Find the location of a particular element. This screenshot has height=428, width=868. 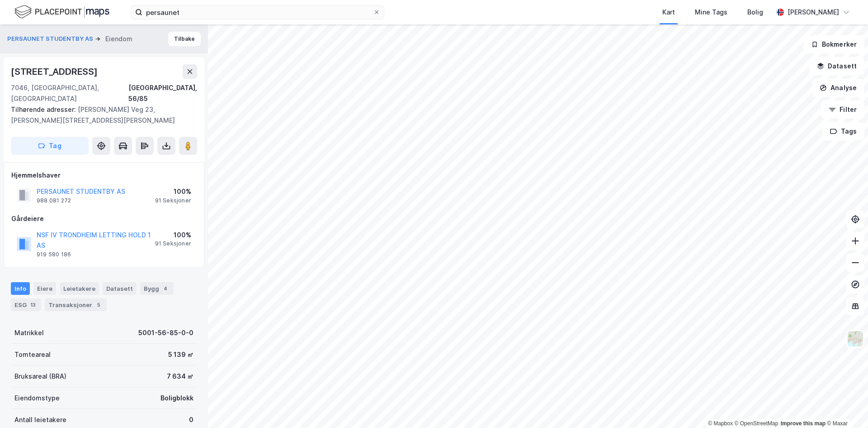

div: Eiere is located at coordinates (45, 289).